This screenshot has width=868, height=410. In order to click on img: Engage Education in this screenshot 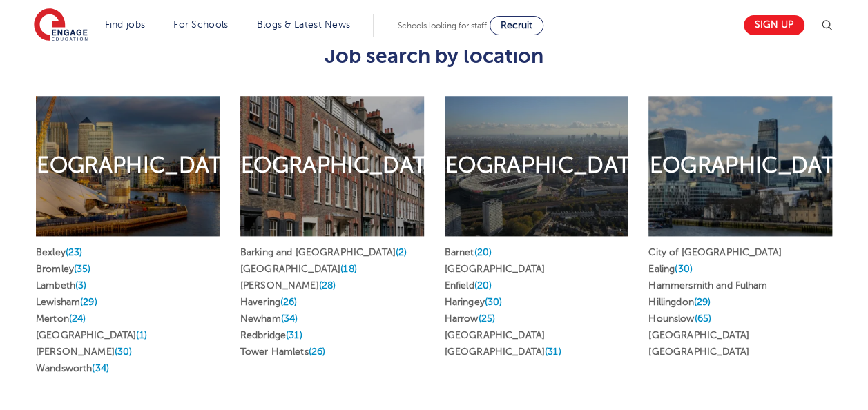, I will do `click(61, 26)`.